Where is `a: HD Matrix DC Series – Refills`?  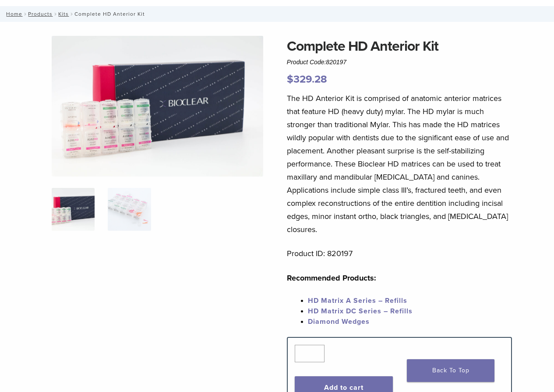
a: HD Matrix DC Series – Refills is located at coordinates (360, 311).